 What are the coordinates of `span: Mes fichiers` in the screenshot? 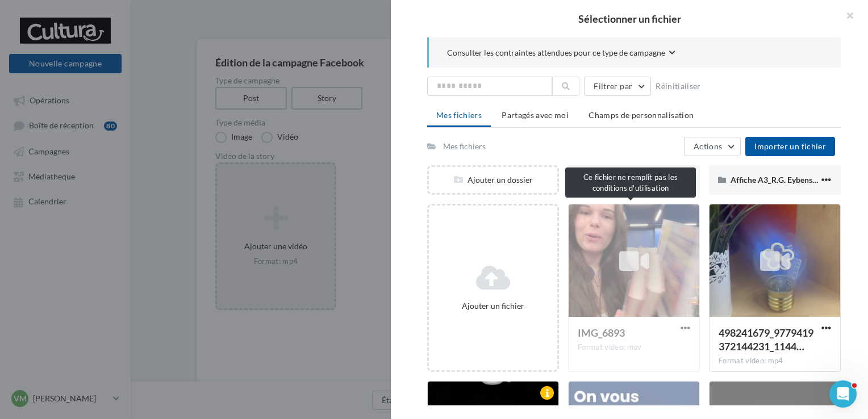 It's located at (459, 115).